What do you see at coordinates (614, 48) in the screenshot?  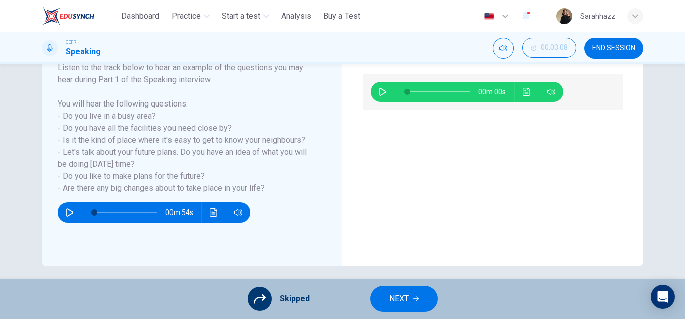 I see `button: END SESSION` at bounding box center [614, 48].